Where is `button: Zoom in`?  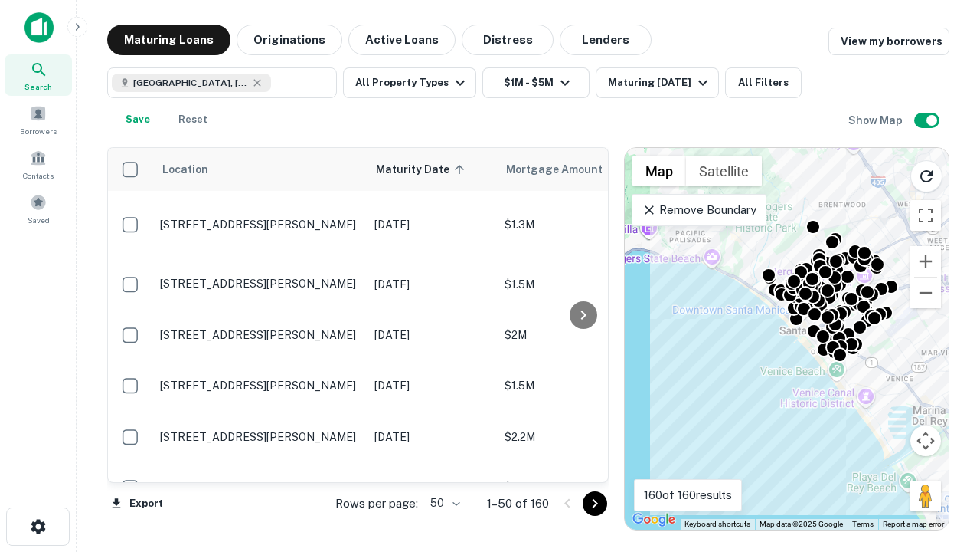
button: Zoom in is located at coordinates (926, 262).